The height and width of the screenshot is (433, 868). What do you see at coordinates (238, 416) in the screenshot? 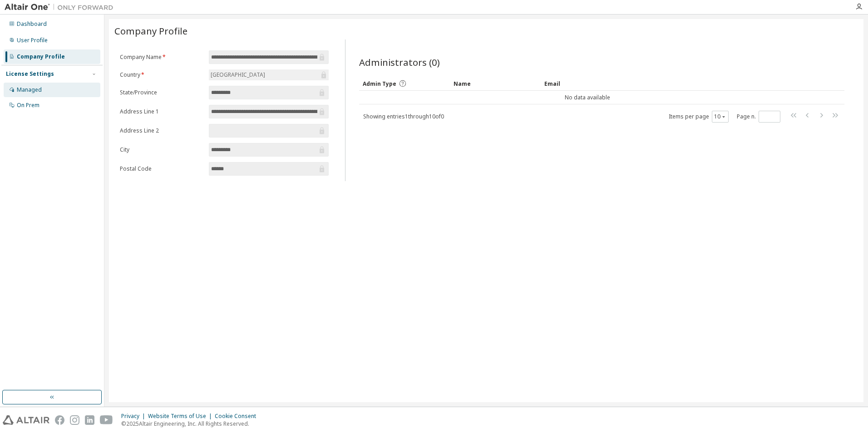
I see `div: Cookie Consent` at bounding box center [238, 416].